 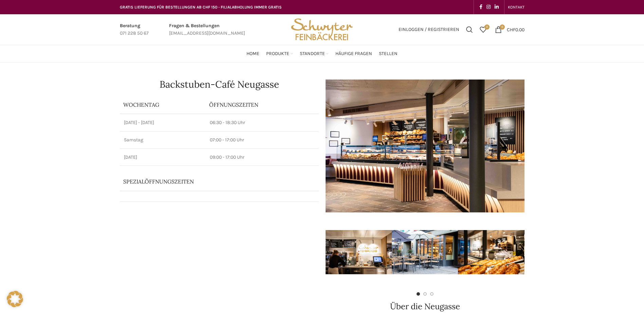 I want to click on span: Häufige Fragen, so click(x=353, y=54).